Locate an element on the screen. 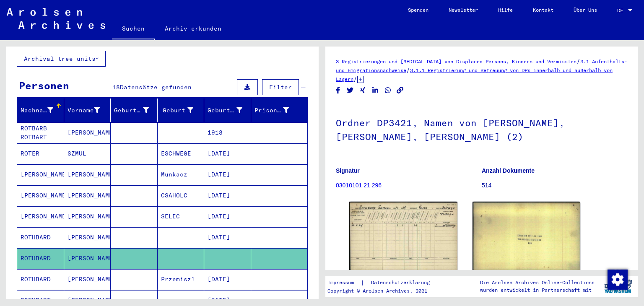 The image size is (644, 306). mat-cell: ESCHWEGE is located at coordinates (181, 154).